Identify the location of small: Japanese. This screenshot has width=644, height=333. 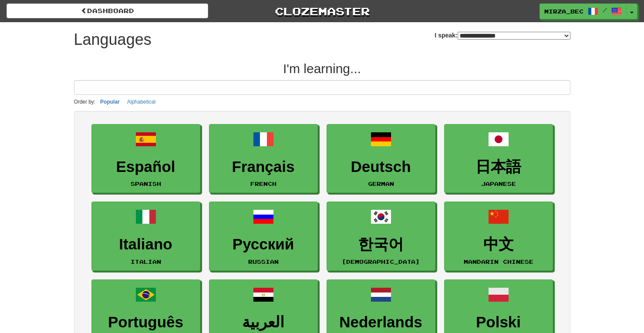
(499, 184).